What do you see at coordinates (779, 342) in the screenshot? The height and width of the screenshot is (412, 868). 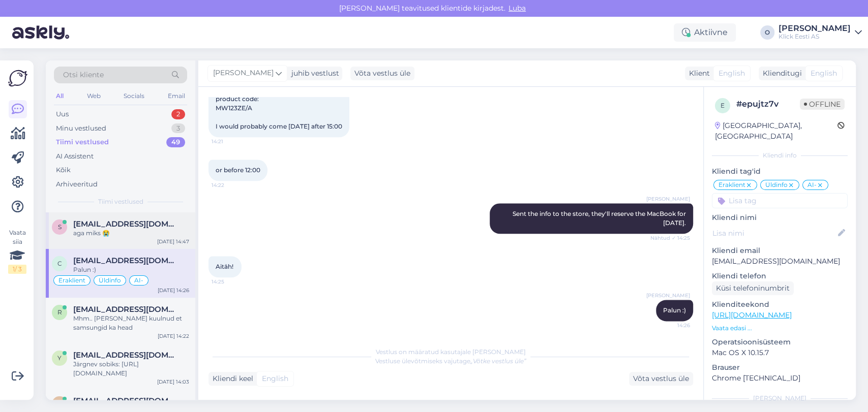 I see `p: Operatsioonisüsteem` at bounding box center [779, 342].